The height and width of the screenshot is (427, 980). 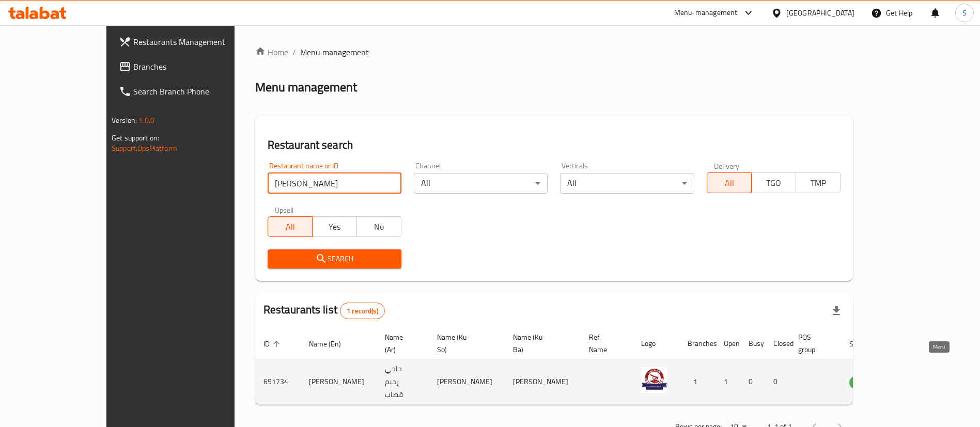 What do you see at coordinates (728, 343) in the screenshot?
I see `th: Open` at bounding box center [728, 343].